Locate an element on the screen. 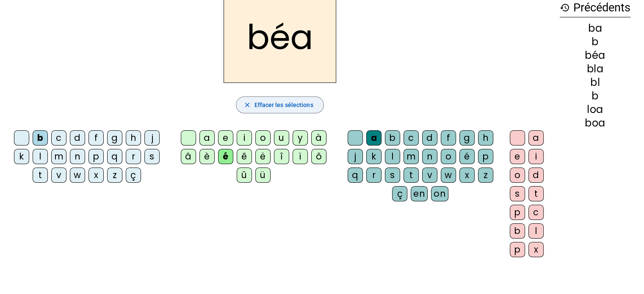  button: Effacer les sélections is located at coordinates (279, 105).